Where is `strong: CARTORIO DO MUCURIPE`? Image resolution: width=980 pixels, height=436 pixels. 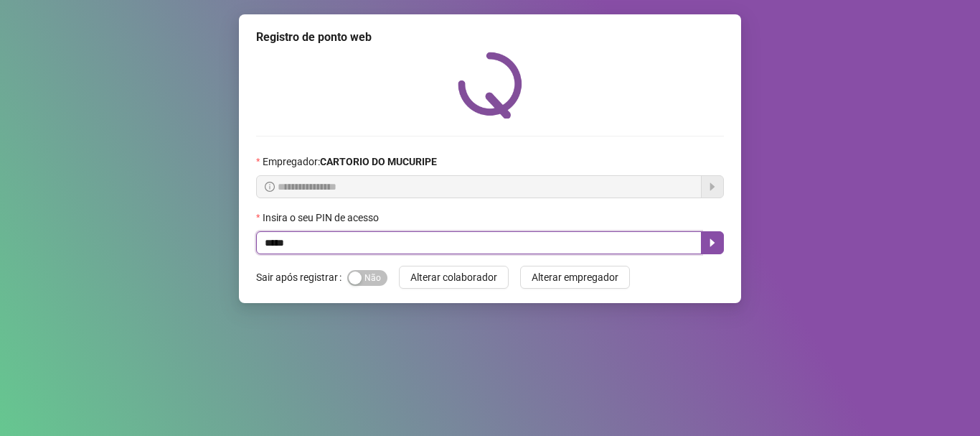 strong: CARTORIO DO MUCURIPE is located at coordinates (378, 161).